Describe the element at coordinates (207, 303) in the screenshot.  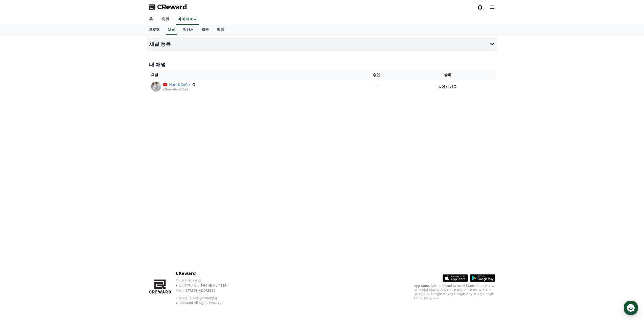
I see `p: © CReward All Rights Reserved.` at that location.